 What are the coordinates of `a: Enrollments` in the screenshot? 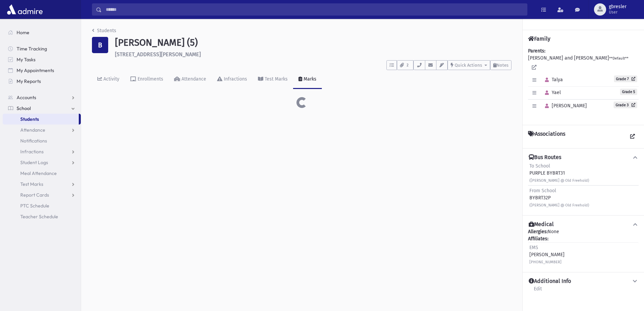 It's located at (147, 79).